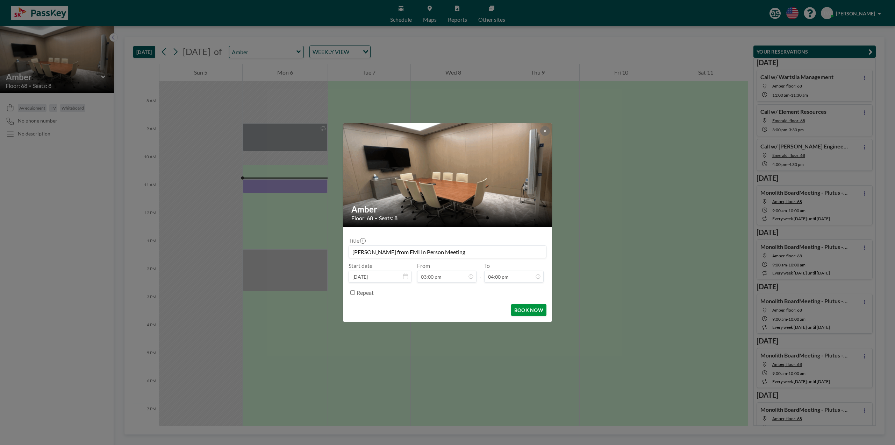 This screenshot has width=895, height=445. What do you see at coordinates (365, 292) in the screenshot?
I see `label: Repeat` at bounding box center [365, 292].